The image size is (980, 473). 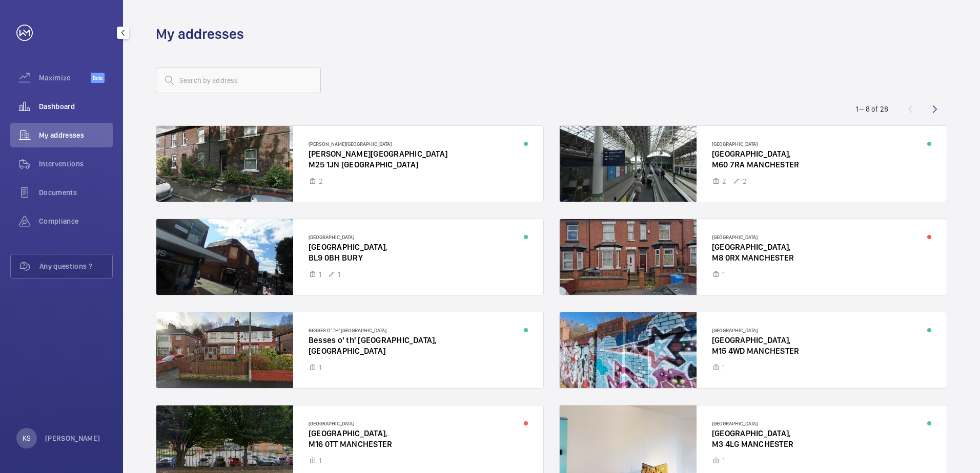 What do you see at coordinates (76, 267) in the screenshot?
I see `span: Any questions ?` at bounding box center [76, 267].